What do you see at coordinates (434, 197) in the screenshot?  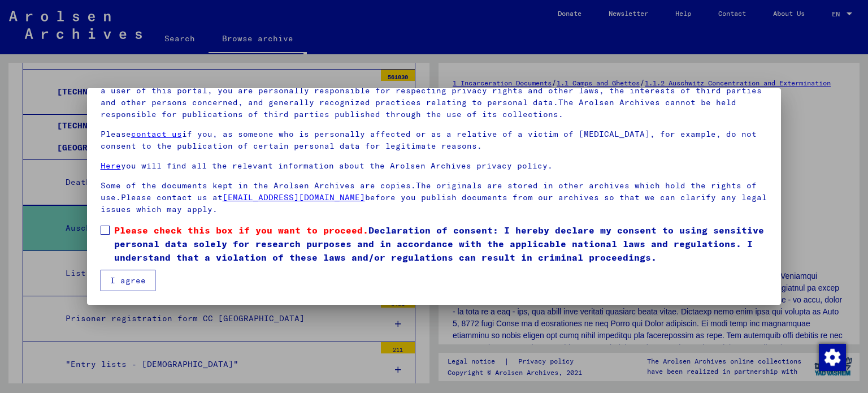 I see `p: Some of the documents kept in the Arolsen Archives are copies.The originals are stored in other a...` at bounding box center [434, 197].